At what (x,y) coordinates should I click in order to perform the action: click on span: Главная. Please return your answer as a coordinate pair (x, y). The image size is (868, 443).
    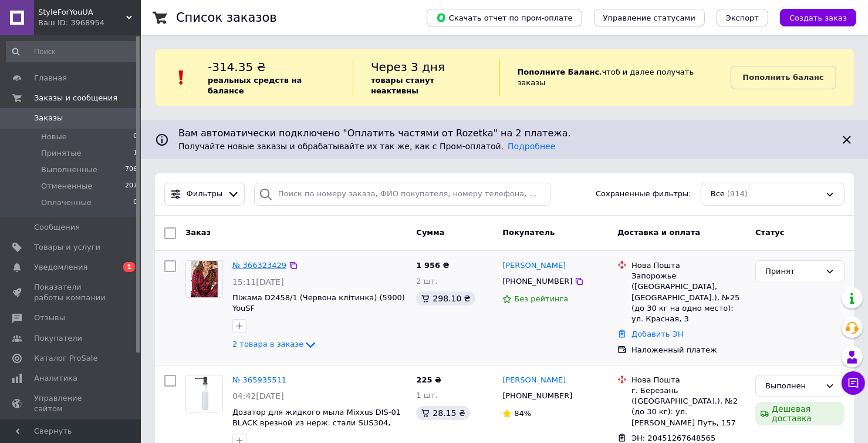
    Looking at the image, I should click on (50, 78).